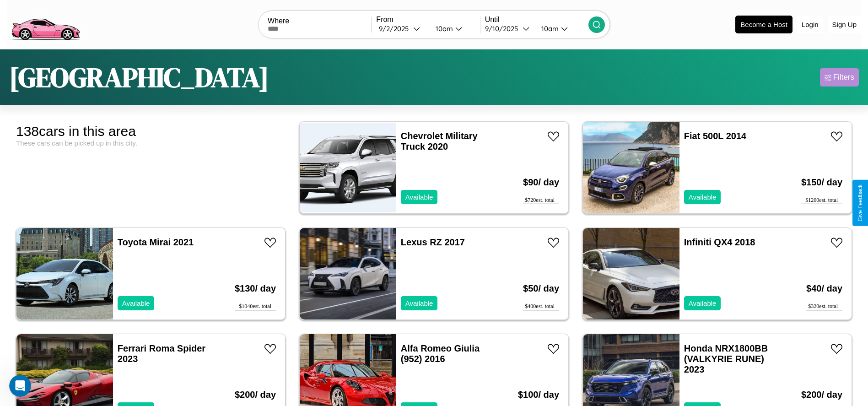 The width and height of the screenshot is (868, 406). What do you see at coordinates (844, 24) in the screenshot?
I see `button: Sign Up` at bounding box center [844, 24].